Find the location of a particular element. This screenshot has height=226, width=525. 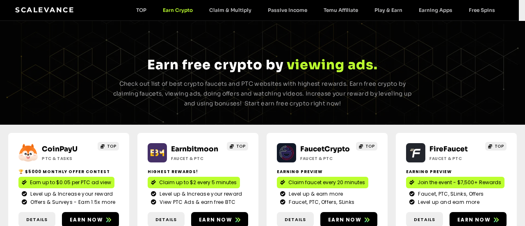

span: View PTC Ads & earn free BTC is located at coordinates (197, 202).